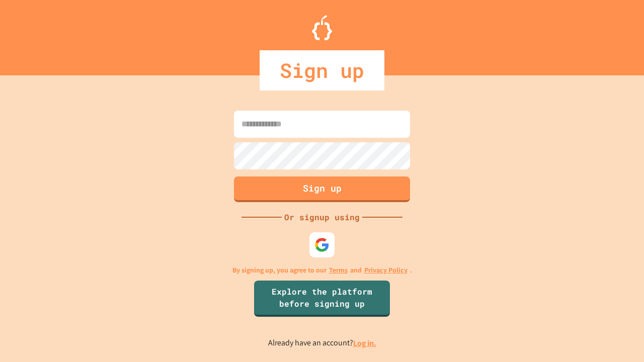 The height and width of the screenshot is (362, 644). Describe the element at coordinates (322, 28) in the screenshot. I see `img: Logo.svg` at that location.